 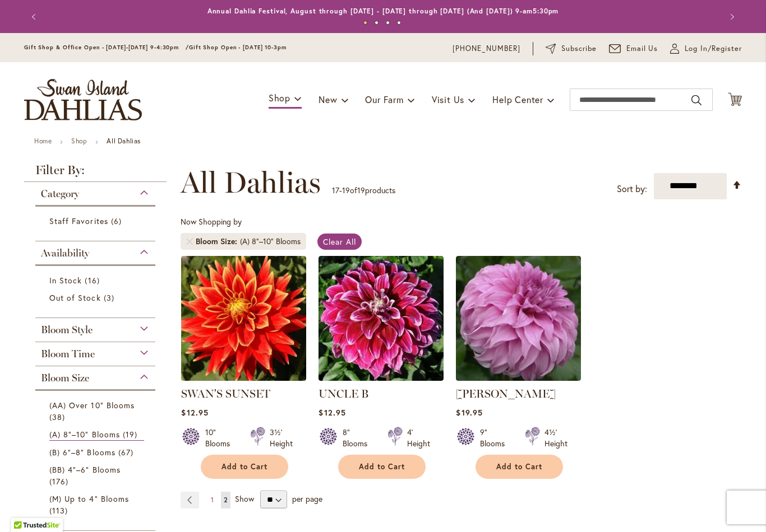 I want to click on img: Uncle B, so click(x=381, y=318).